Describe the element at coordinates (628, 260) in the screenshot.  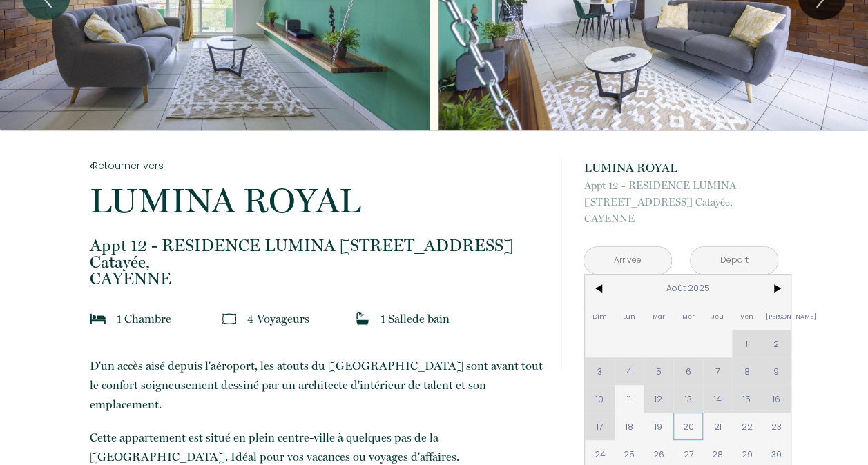
I see `input: Arrivée` at that location.